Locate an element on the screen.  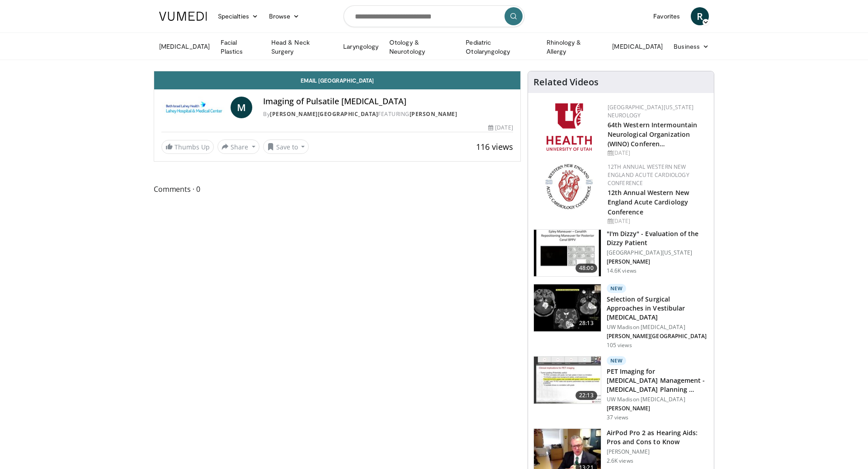
a: Favorites is located at coordinates (666, 16).